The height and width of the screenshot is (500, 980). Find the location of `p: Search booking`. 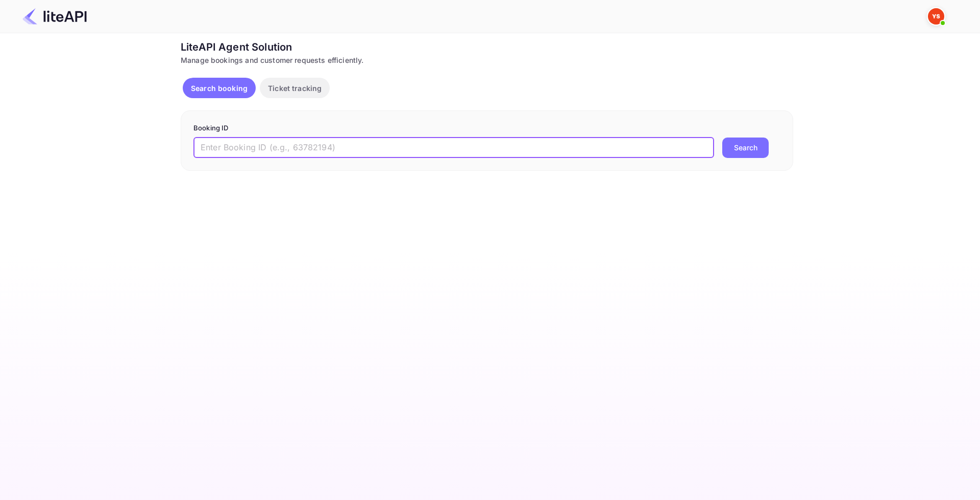

p: Search booking is located at coordinates (219, 88).